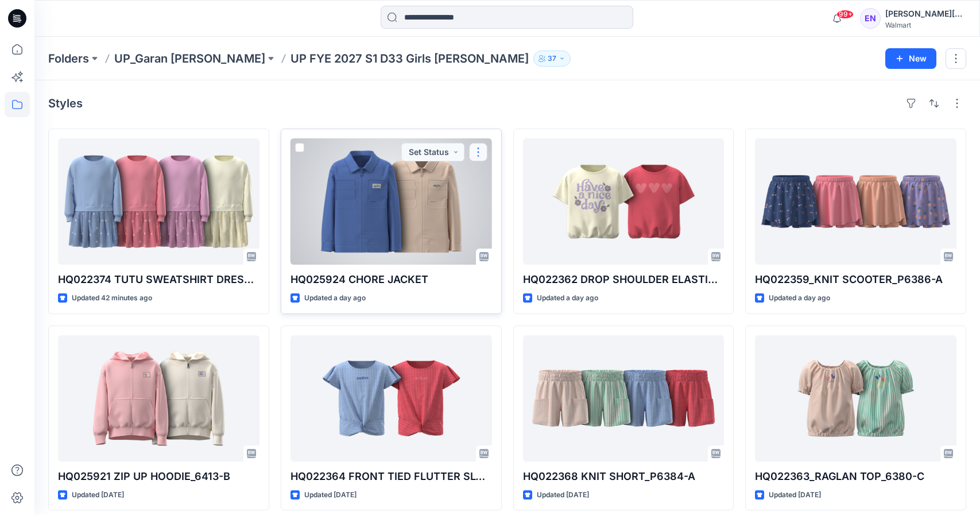 The image size is (980, 515). What do you see at coordinates (623, 398) in the screenshot?
I see `a: HQ022368 KNIT SHORT_P6384-A` at bounding box center [623, 398].